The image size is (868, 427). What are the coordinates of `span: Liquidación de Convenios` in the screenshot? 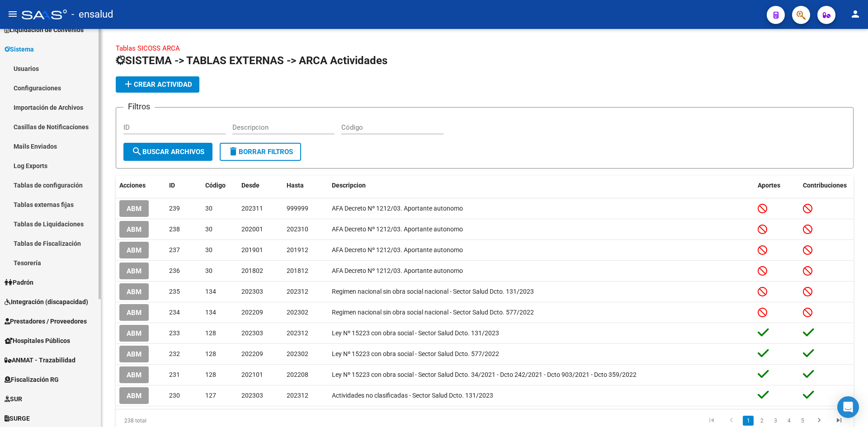 It's located at (44, 29).